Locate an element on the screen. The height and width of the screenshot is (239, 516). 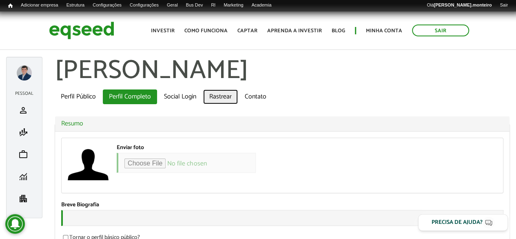
a: Início is located at coordinates (10, 6).